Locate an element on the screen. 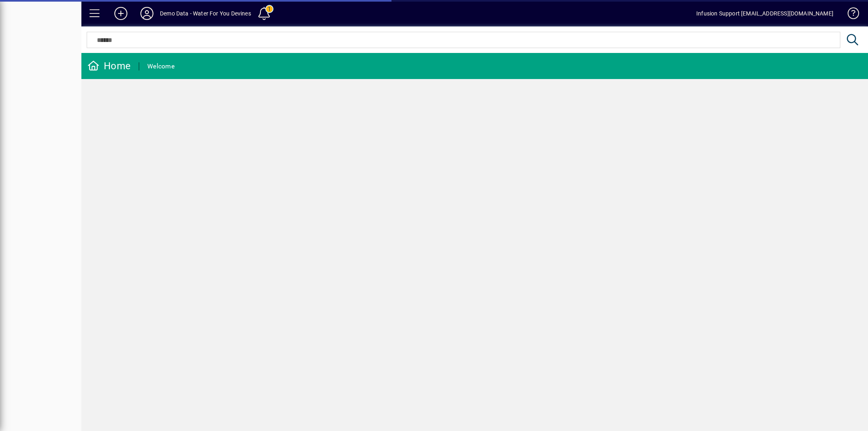 This screenshot has width=868, height=431. div: Home is located at coordinates (109, 66).